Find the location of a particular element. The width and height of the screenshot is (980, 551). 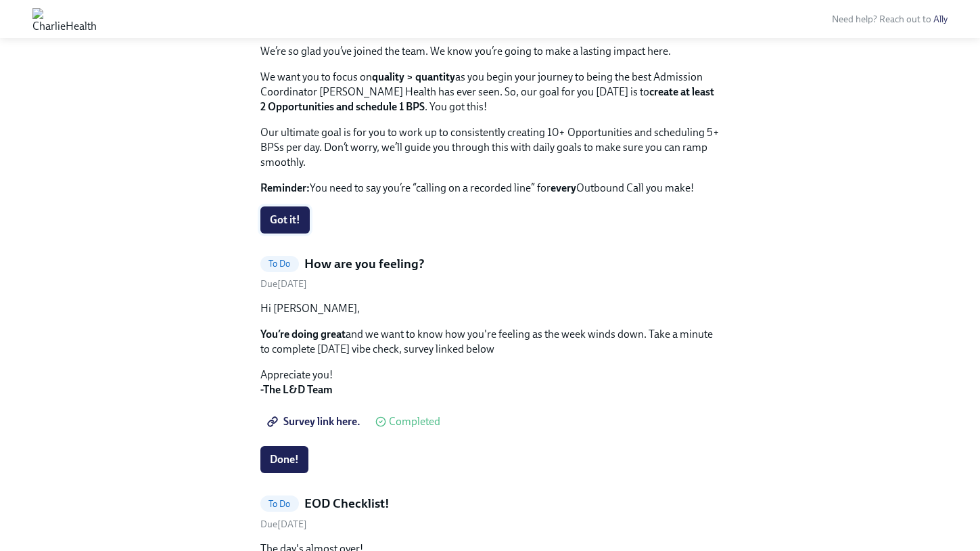

img: CharlieHealth is located at coordinates (64, 19).